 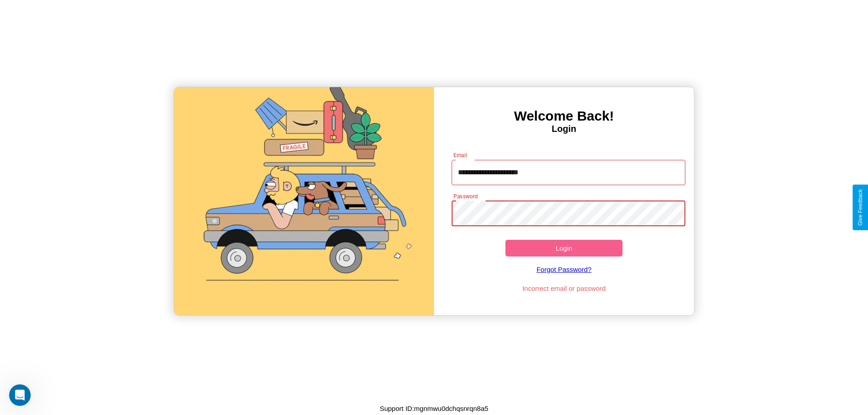 What do you see at coordinates (563, 128) in the screenshot?
I see `h4: Login` at bounding box center [563, 128].